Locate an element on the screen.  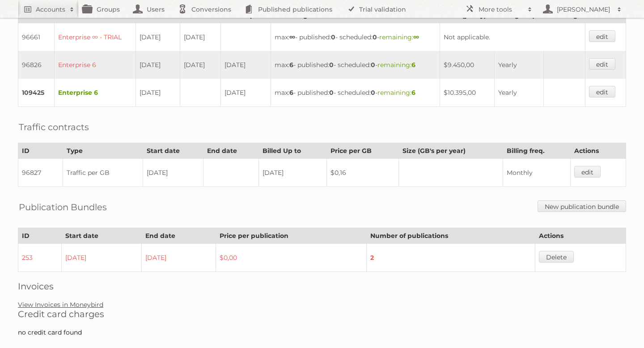
td: 253 is located at coordinates (40, 257).